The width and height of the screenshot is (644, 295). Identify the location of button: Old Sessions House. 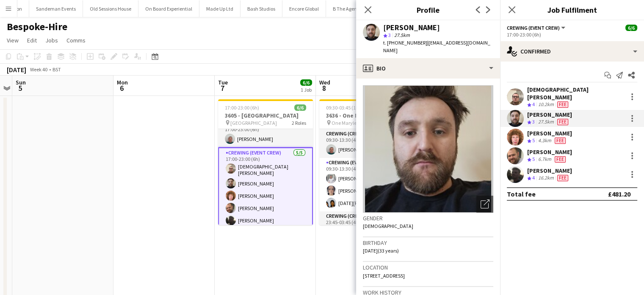
(111, 8).